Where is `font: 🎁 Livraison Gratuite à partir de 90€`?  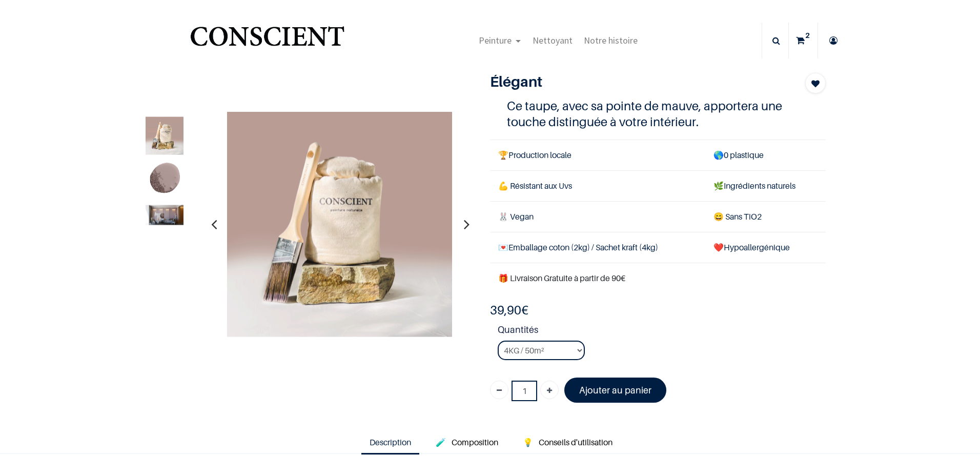
font: 🎁 Livraison Gratuite à partir de 90€ is located at coordinates (562, 278).